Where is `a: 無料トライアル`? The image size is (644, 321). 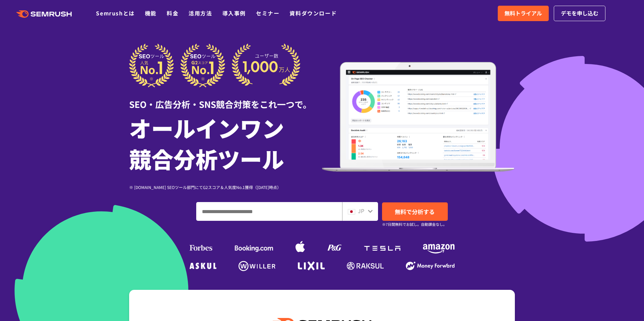
a: 無料トライアル is located at coordinates (523, 14).